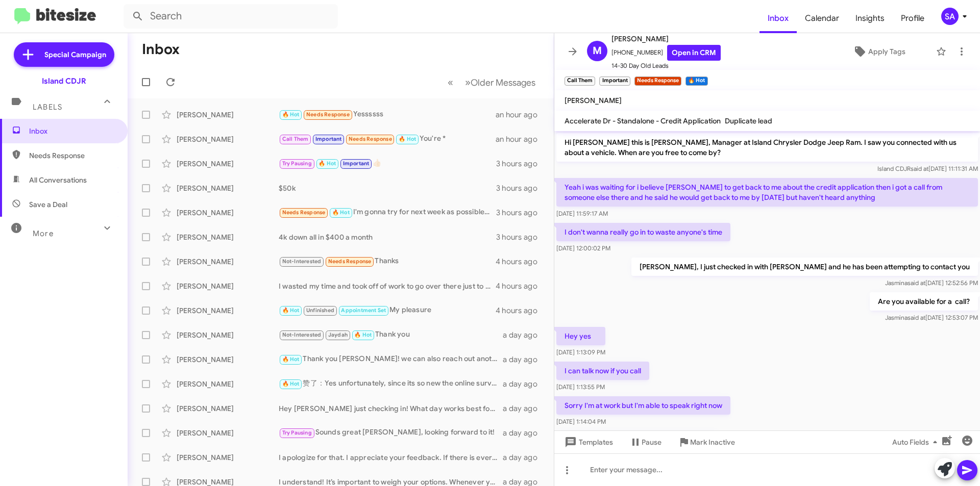  I want to click on span: Appointment Set, so click(363, 310).